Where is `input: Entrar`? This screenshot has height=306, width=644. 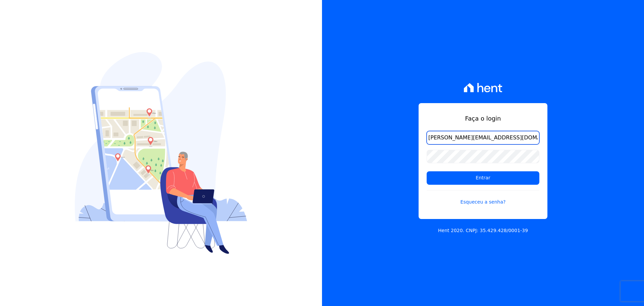 input: Entrar is located at coordinates (483, 178).